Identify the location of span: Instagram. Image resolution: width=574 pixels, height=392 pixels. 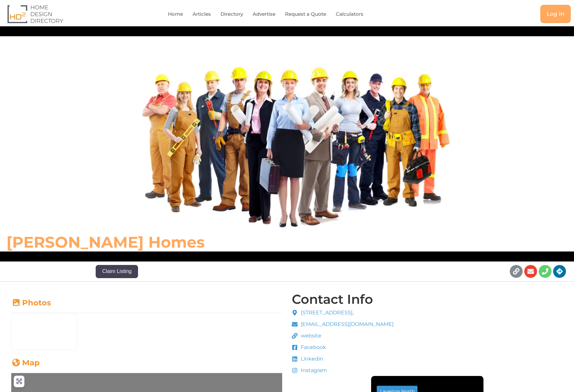
(313, 371).